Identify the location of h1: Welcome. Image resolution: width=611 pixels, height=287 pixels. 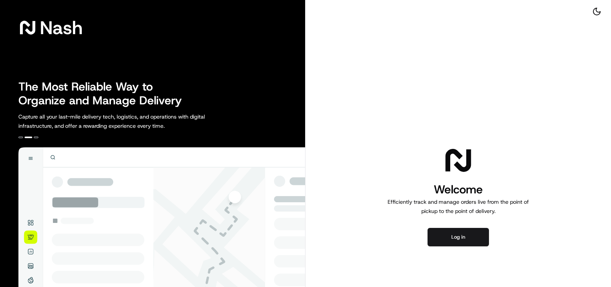
(458, 190).